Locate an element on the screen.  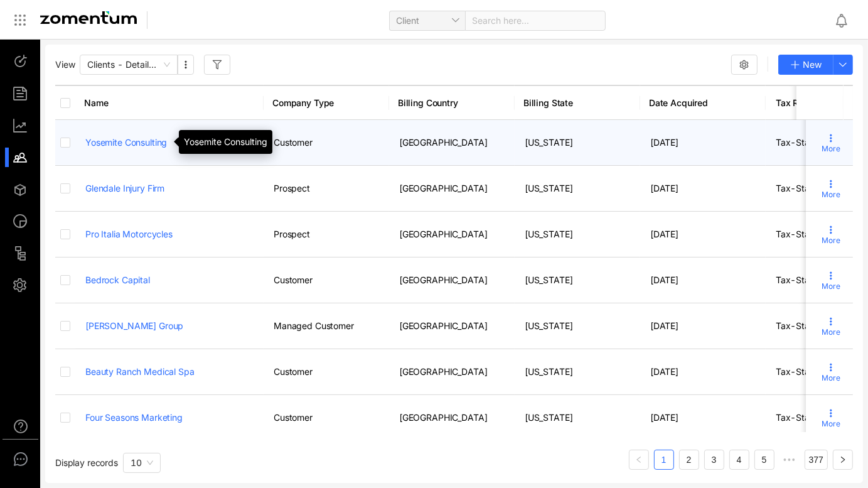
div: Managed Customer is located at coordinates (326, 326).